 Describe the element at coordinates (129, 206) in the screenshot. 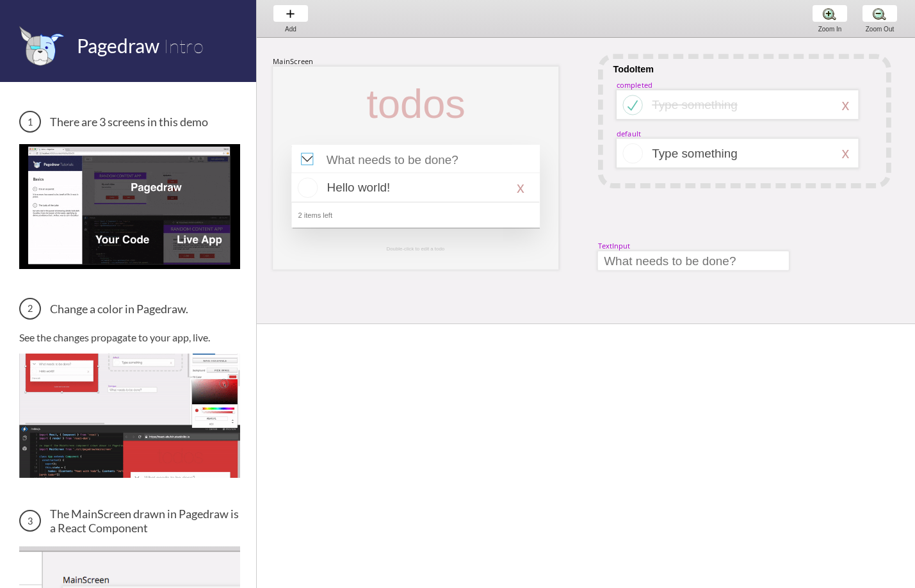

I see `img: 3 screens` at that location.